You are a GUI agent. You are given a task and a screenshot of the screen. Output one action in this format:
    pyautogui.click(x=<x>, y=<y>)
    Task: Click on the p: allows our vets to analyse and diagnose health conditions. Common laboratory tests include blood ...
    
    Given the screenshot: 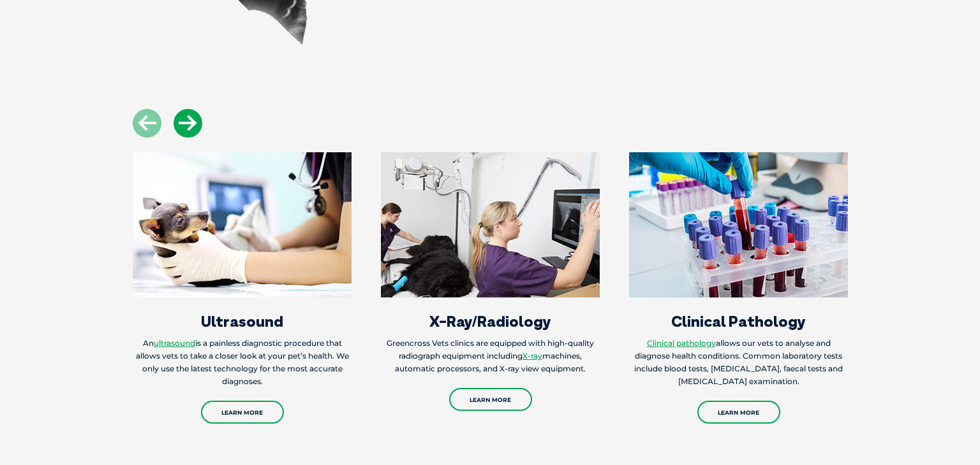 What is the action you would take?
    pyautogui.click(x=738, y=363)
    